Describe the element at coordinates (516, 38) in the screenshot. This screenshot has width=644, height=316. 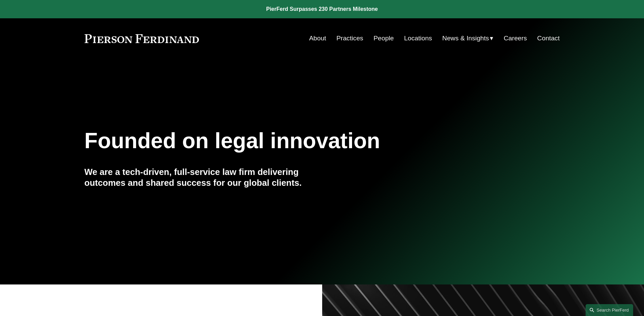
I see `a: Careers` at that location.